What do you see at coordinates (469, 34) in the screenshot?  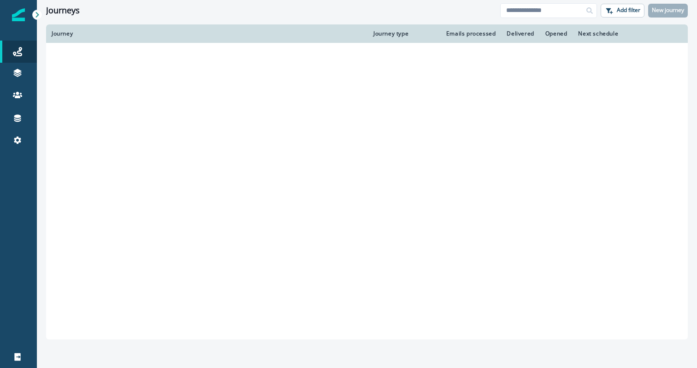 I see `div: Emails processed` at bounding box center [469, 34].